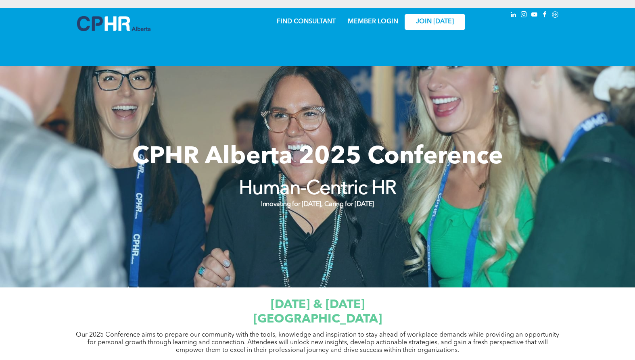  Describe the element at coordinates (114, 23) in the screenshot. I see `img: A blue and white logo for cp alberta` at that location.